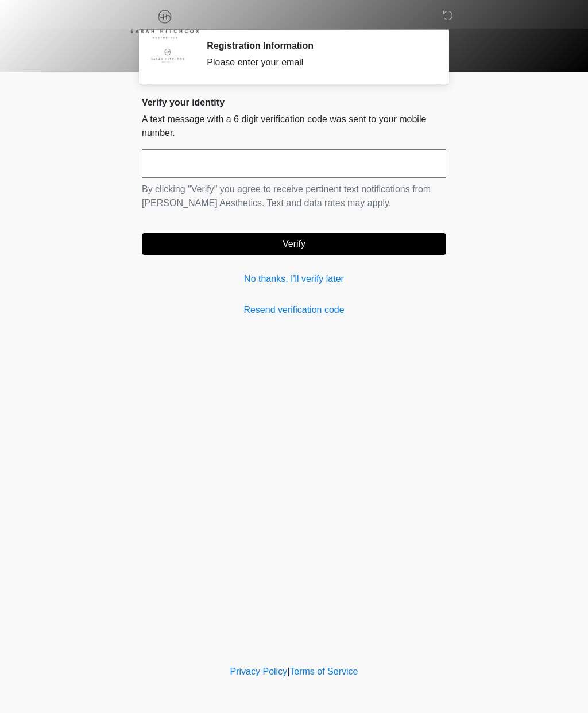 This screenshot has width=588, height=713. What do you see at coordinates (294, 102) in the screenshot?
I see `h2: Verify your identity` at bounding box center [294, 102].